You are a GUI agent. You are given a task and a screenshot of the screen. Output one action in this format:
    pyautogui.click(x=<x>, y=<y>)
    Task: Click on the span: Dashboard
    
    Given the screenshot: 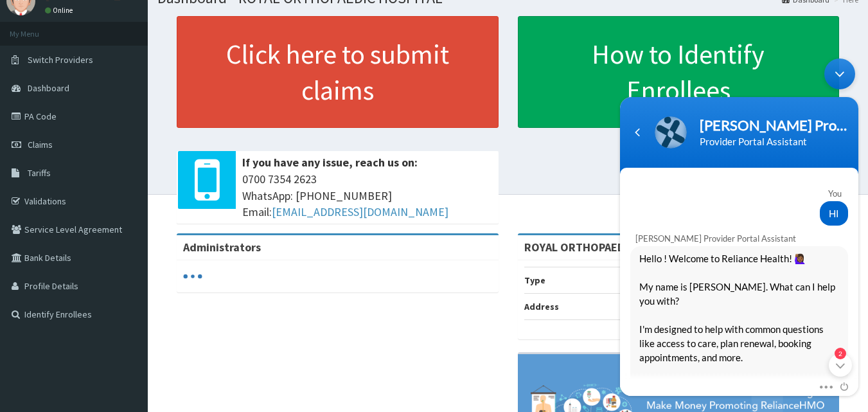 What is the action you would take?
    pyautogui.click(x=48, y=88)
    